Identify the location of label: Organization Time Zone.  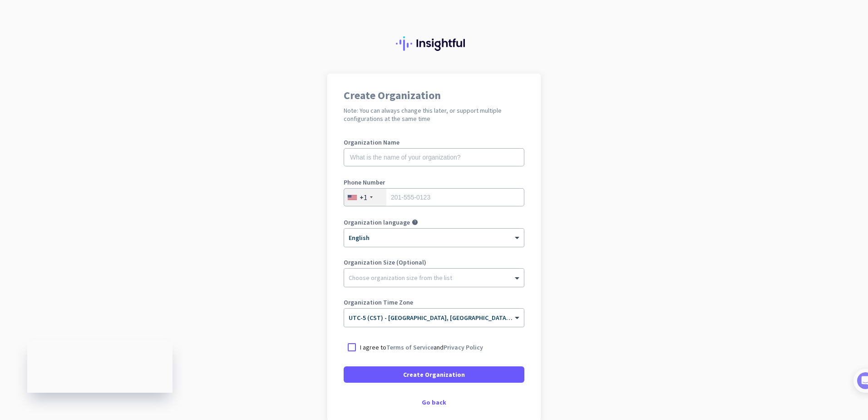
(434, 302).